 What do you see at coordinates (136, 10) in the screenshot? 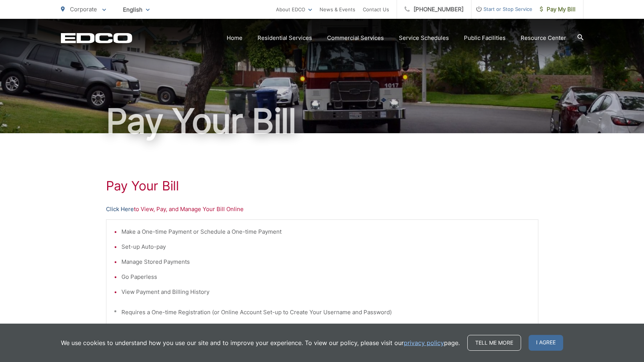
I see `span: English` at bounding box center [136, 10].